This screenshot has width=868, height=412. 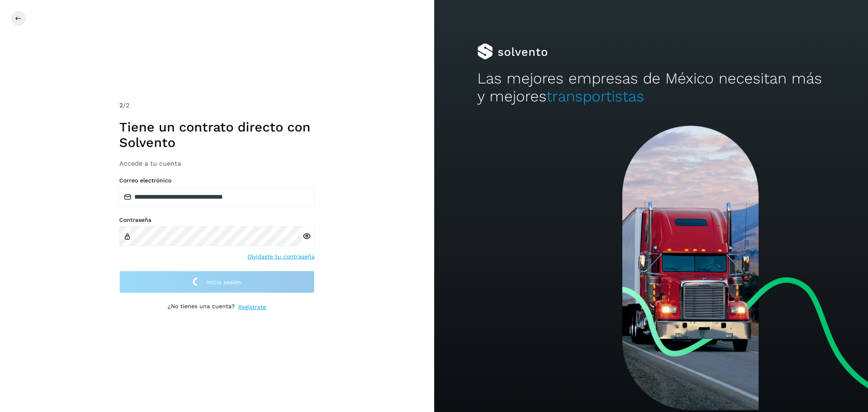 What do you see at coordinates (121, 105) in the screenshot?
I see `span: 2` at bounding box center [121, 105].